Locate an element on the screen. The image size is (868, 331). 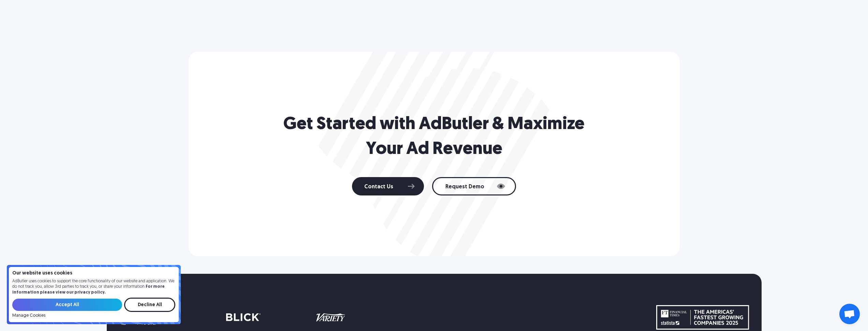
p: AdButler uses cookies to support the core functionality of our website and application. We do not... is located at coordinates (94, 287).